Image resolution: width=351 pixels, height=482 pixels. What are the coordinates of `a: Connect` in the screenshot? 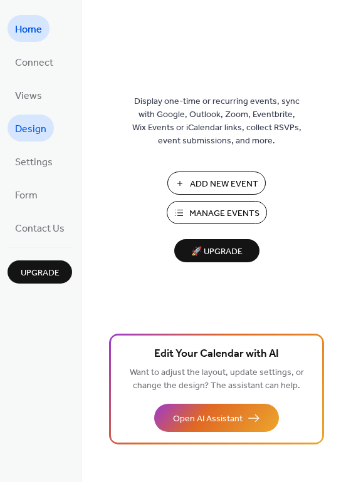 It's located at (34, 61).